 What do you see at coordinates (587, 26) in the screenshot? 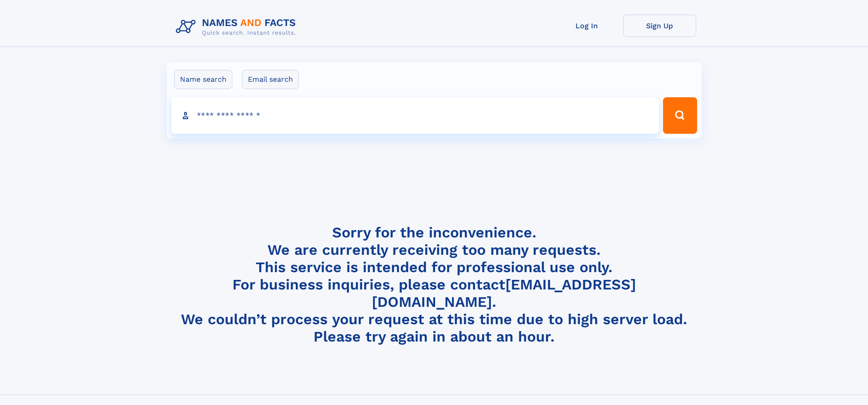
I see `a: Log In` at bounding box center [587, 26].